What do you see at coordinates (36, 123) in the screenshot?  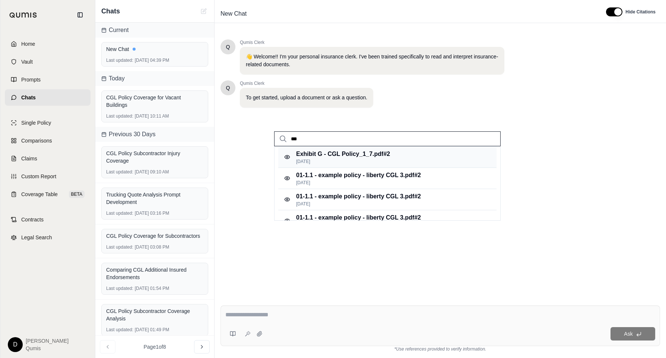 I see `span: Single Policy` at bounding box center [36, 123].